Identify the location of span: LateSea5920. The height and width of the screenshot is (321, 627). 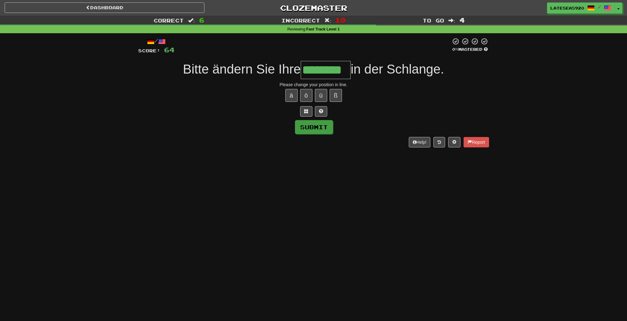
(567, 8).